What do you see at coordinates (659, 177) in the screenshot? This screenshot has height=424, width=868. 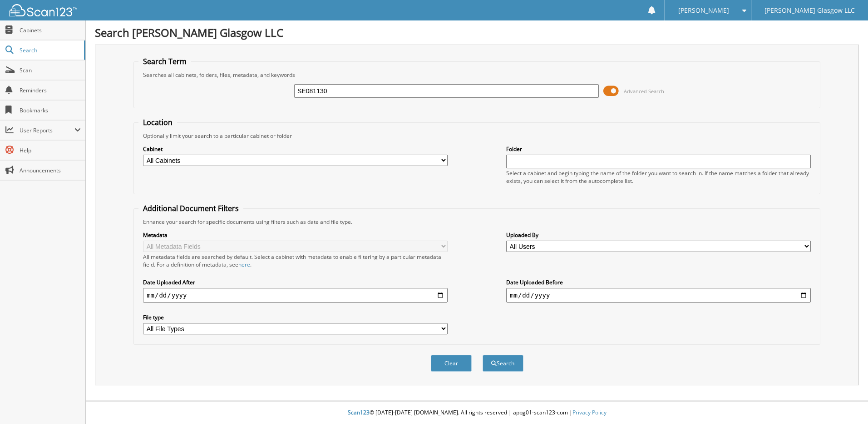 I see `div: Select a cabinet and begin typing the name of the folder you want to search in. If the name match...` at bounding box center [659, 177].